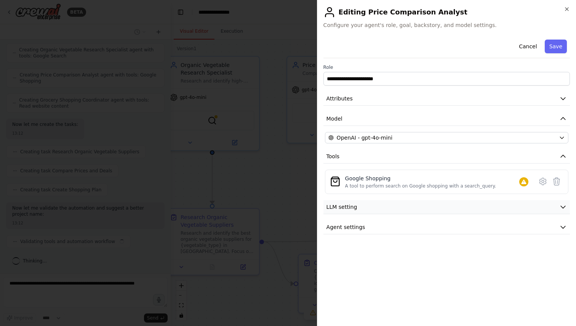 This screenshot has height=326, width=576. Describe the element at coordinates (346, 227) in the screenshot. I see `span: Agent settings` at that location.